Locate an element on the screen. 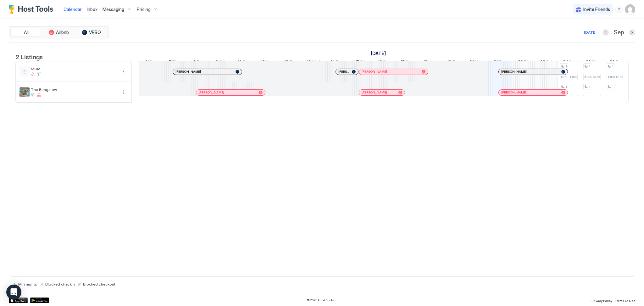 This screenshot has width=644, height=306. span: 12 is located at coordinates (286, 62).